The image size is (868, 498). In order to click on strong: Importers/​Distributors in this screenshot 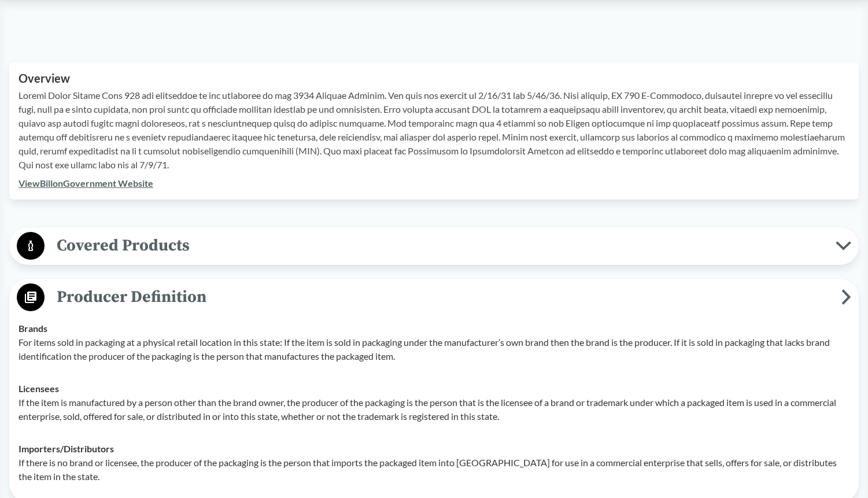, I will do `click(66, 448)`.